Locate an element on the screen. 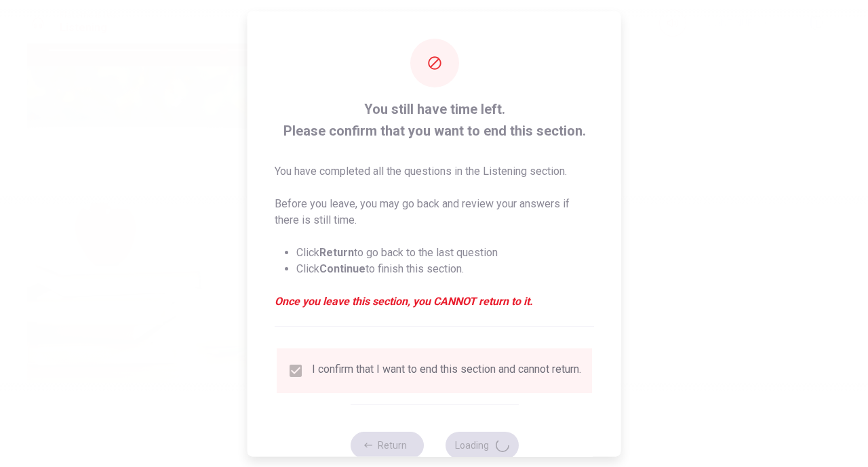 The width and height of the screenshot is (868, 467). div: I confirm that I want to end this section and cannot return. is located at coordinates (446, 370).